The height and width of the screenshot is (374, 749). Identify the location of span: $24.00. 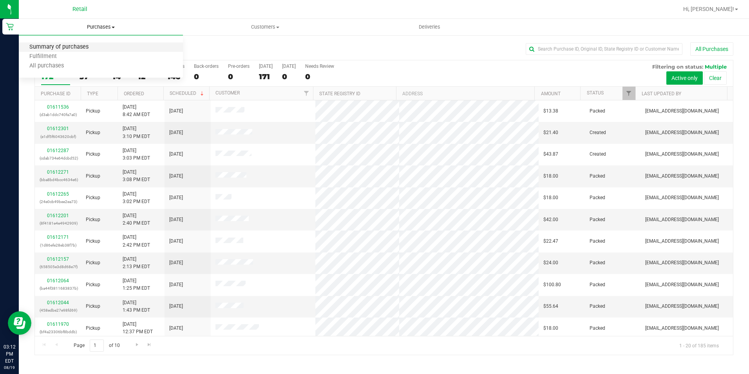
(551, 262).